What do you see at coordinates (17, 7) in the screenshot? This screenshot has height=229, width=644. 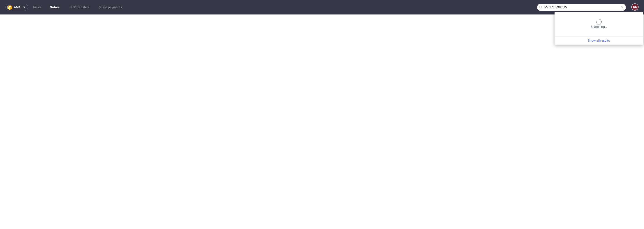 I see `button: ama` at bounding box center [17, 7].